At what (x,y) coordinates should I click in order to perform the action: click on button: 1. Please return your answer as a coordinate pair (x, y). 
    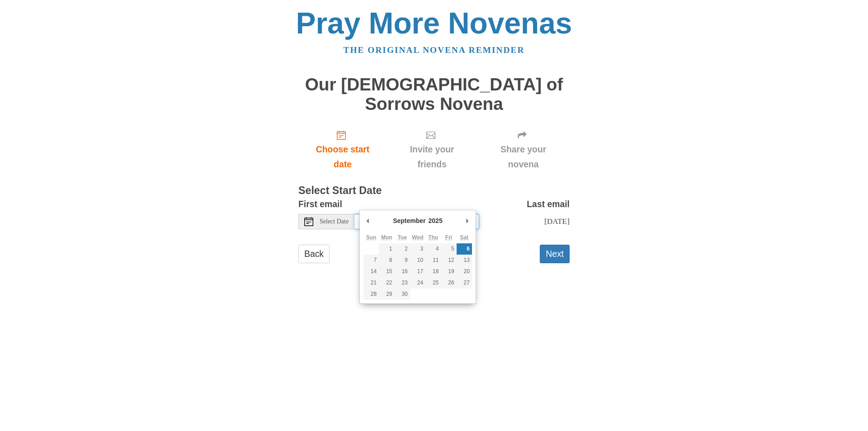
    Looking at the image, I should click on (386, 249).